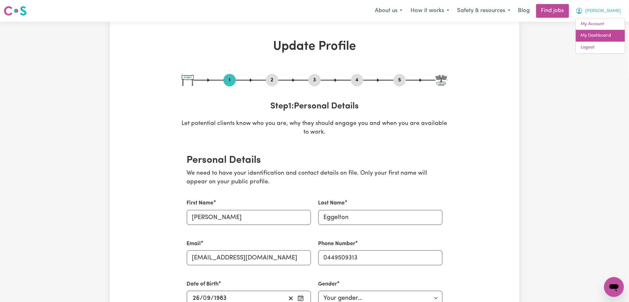 This screenshot has height=302, width=629. Describe the element at coordinates (328, 284) in the screenshot. I see `label: Gender` at that location.